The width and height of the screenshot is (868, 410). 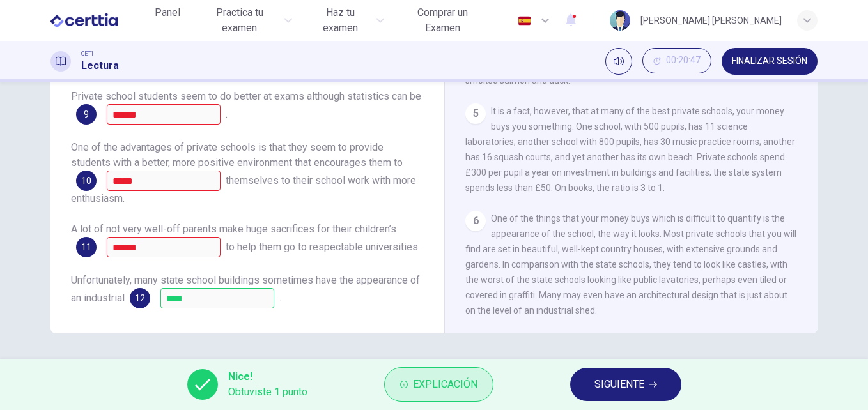 I want to click on button: Practica tu examen, so click(x=245, y=20).